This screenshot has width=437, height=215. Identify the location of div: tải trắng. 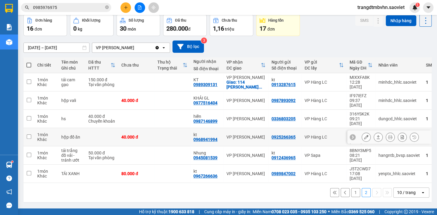
(72, 151).